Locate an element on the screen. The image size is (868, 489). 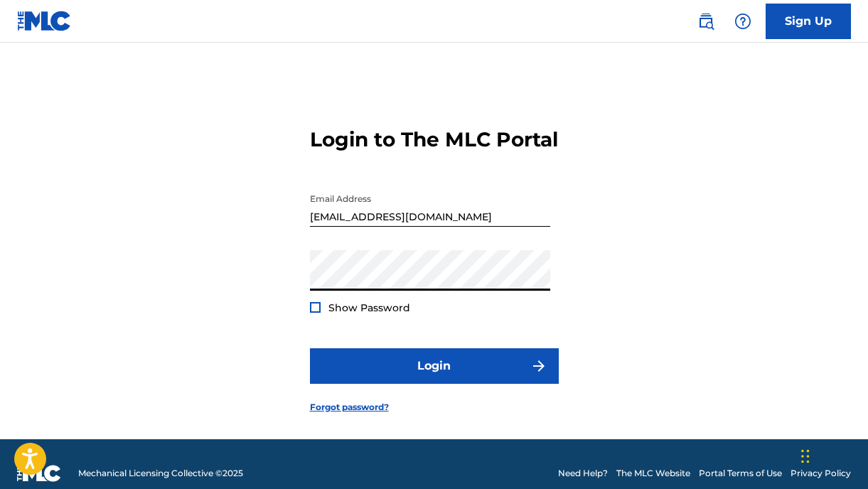
div: Chat Widget is located at coordinates (833, 455).